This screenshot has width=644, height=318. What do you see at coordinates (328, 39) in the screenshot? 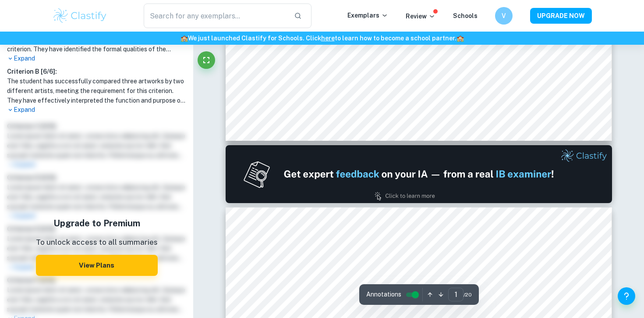
I see `a: here` at bounding box center [328, 39].